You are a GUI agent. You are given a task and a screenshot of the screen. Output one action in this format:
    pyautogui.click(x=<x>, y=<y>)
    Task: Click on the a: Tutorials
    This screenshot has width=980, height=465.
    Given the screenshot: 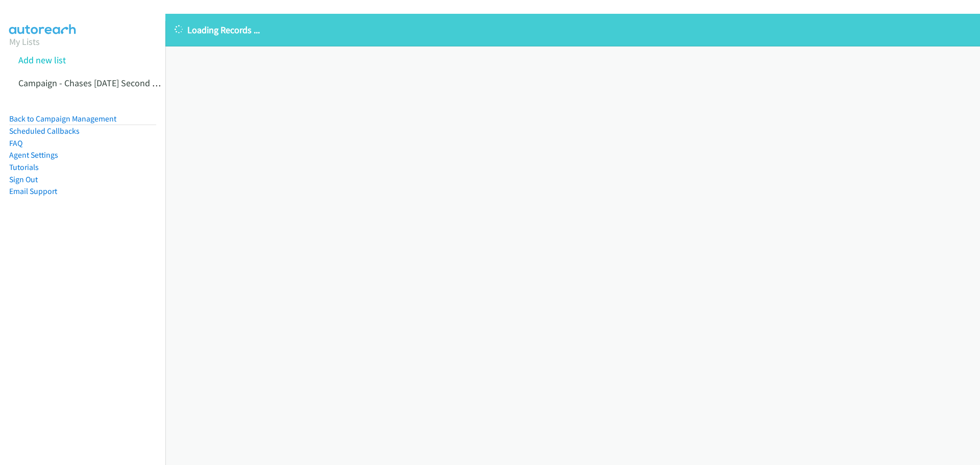 What is the action you would take?
    pyautogui.click(x=24, y=167)
    